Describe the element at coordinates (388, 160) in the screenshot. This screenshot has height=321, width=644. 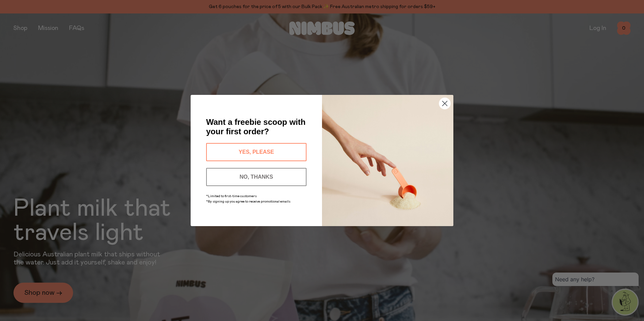
I see `img: c0d45117-8e62-4a02-9742-374a5db49d45.jpeg` at that location.